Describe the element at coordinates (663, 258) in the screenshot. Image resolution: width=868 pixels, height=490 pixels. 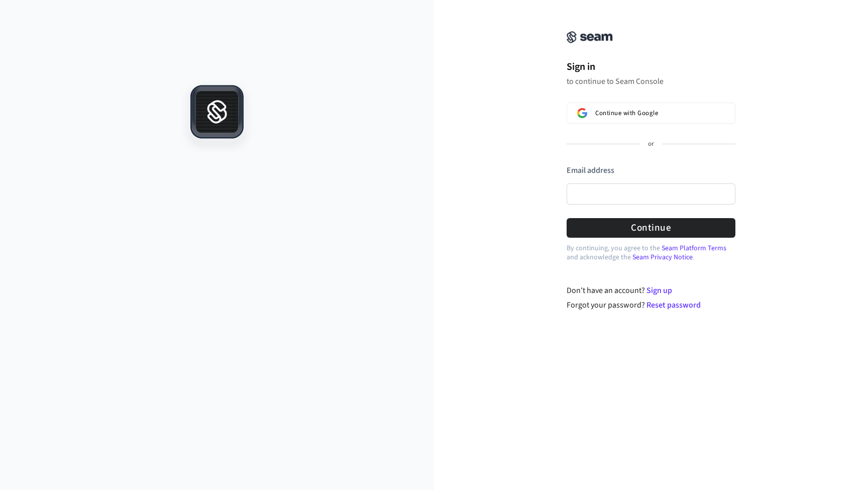
I see `a: Seam Privacy Notice` at that location.